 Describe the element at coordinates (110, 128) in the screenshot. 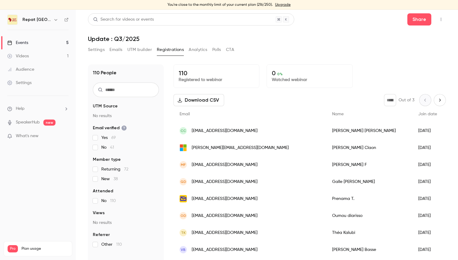

I see `span: Email verified` at that location.